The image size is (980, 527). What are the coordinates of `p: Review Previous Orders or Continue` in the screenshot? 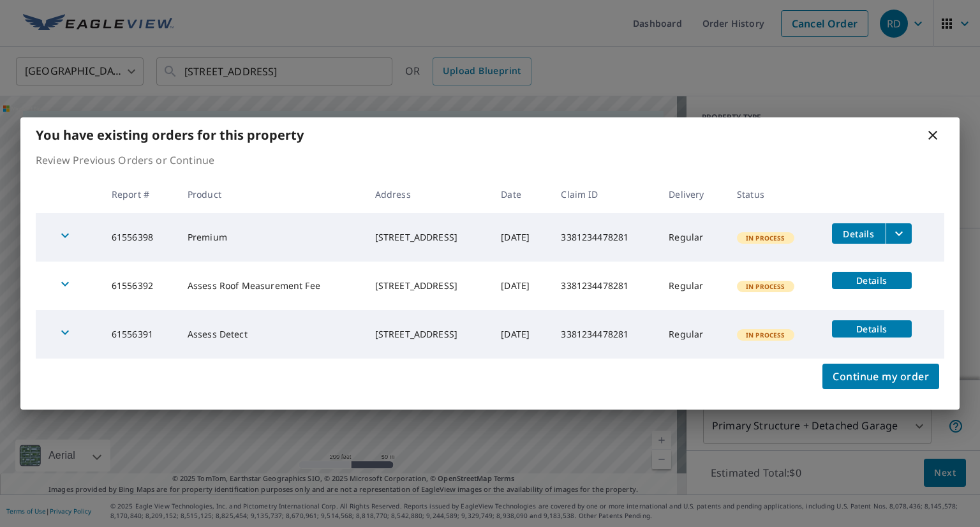 It's located at (490, 160).